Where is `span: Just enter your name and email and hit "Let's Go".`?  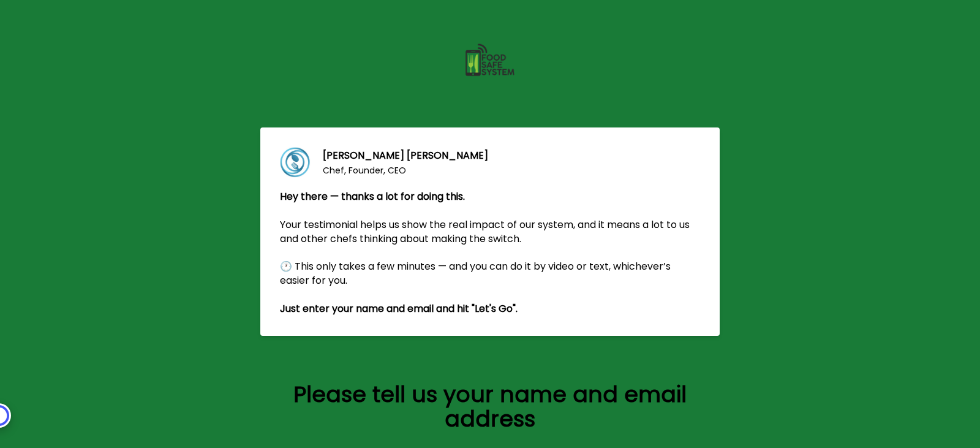 span: Just enter your name and email and hit "Let's Go". is located at coordinates (399, 308).